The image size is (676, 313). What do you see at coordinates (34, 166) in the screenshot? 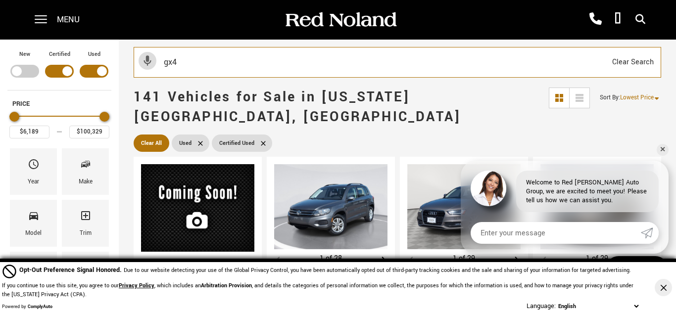
I see `span: Year` at bounding box center [34, 166].